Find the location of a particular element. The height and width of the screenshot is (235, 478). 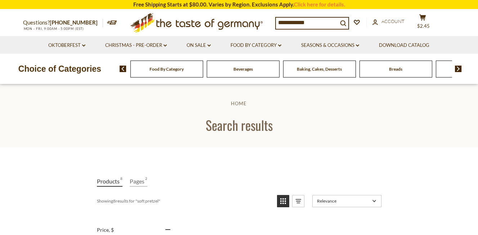

a: Click here for details. is located at coordinates (319, 4).